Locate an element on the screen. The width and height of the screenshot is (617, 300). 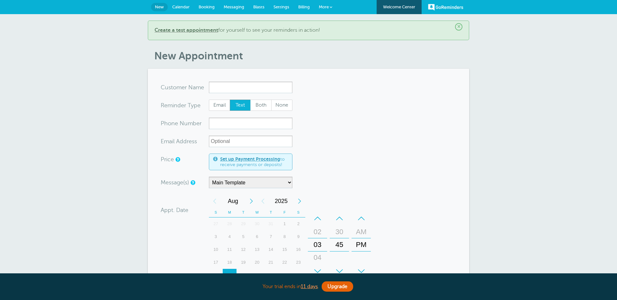
input: Optional is located at coordinates (251, 141).